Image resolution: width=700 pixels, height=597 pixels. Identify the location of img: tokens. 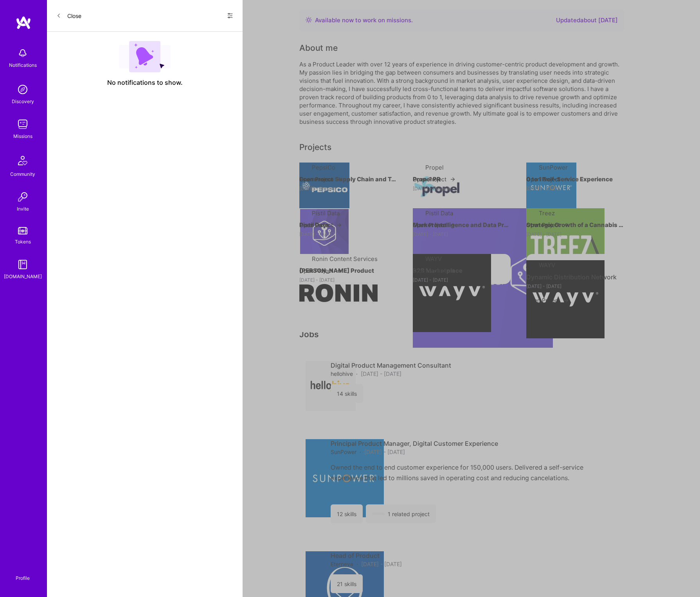
(23, 230).